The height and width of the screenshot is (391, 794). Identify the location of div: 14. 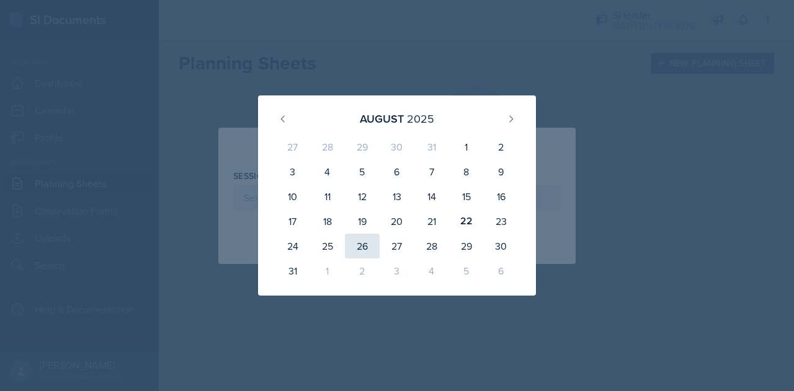
(432, 197).